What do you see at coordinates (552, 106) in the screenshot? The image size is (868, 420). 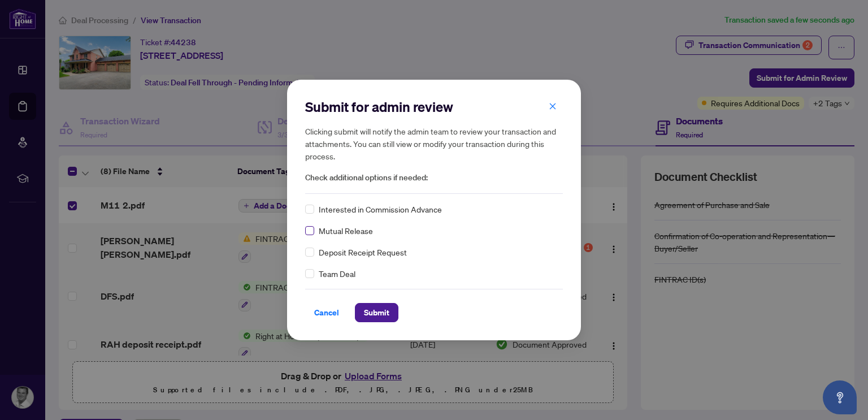 I see `span: close` at bounding box center [552, 106].